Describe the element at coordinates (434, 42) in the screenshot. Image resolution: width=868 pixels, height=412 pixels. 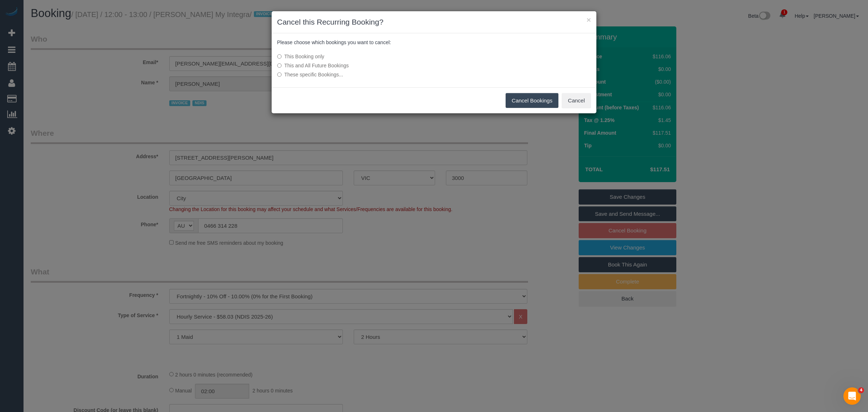
I see `p: Please choose which bookings you want to cancel:` at that location.